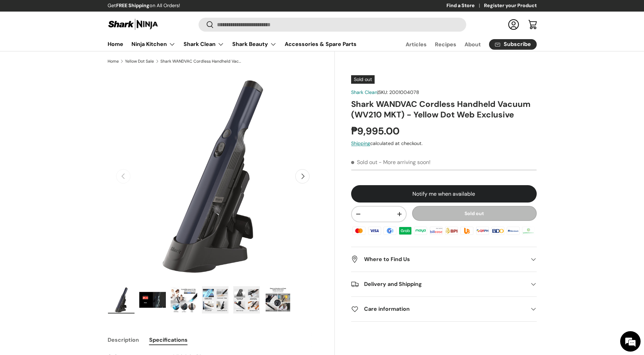 The width and height of the screenshot is (644, 355). Describe the element at coordinates (213, 193) in the screenshot. I see `media-gallery: Gallery Viewer` at that location.